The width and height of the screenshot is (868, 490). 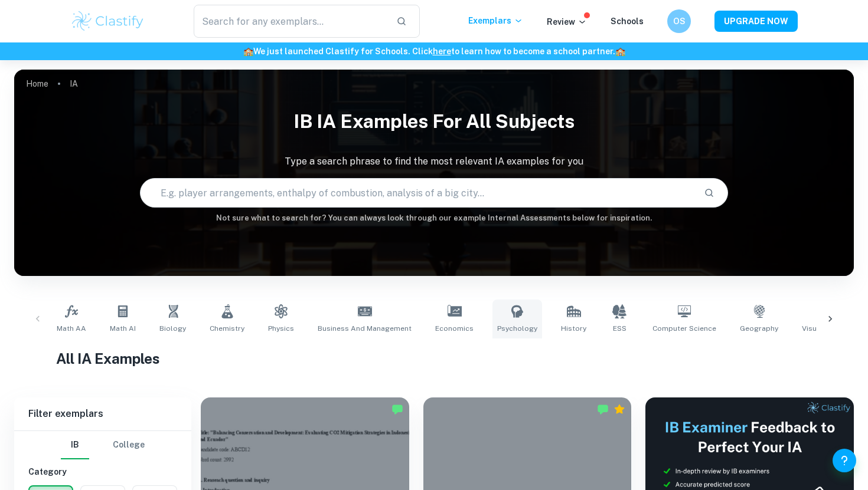 What do you see at coordinates (123, 329) in the screenshot?
I see `span: Math AI` at bounding box center [123, 329].